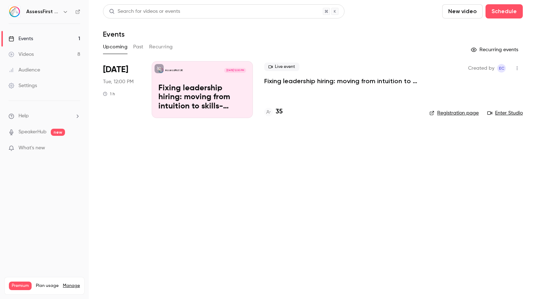 The image size is (537, 299). Describe the element at coordinates (118, 82) in the screenshot. I see `span: Tue, 12:00 PM` at that location.